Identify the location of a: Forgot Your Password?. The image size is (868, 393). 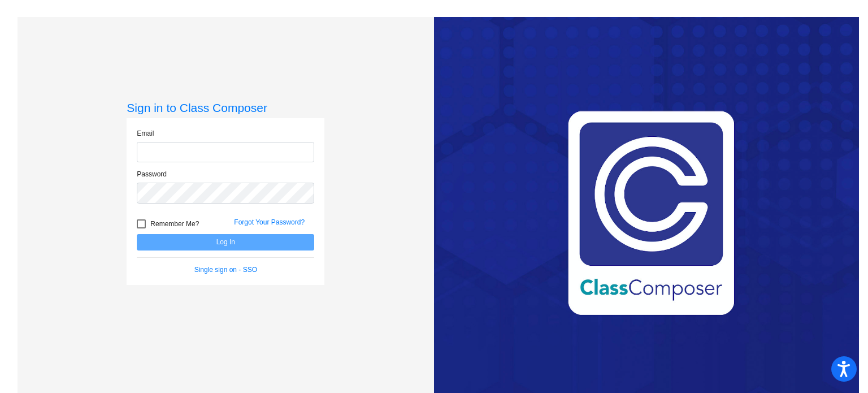
(269, 222).